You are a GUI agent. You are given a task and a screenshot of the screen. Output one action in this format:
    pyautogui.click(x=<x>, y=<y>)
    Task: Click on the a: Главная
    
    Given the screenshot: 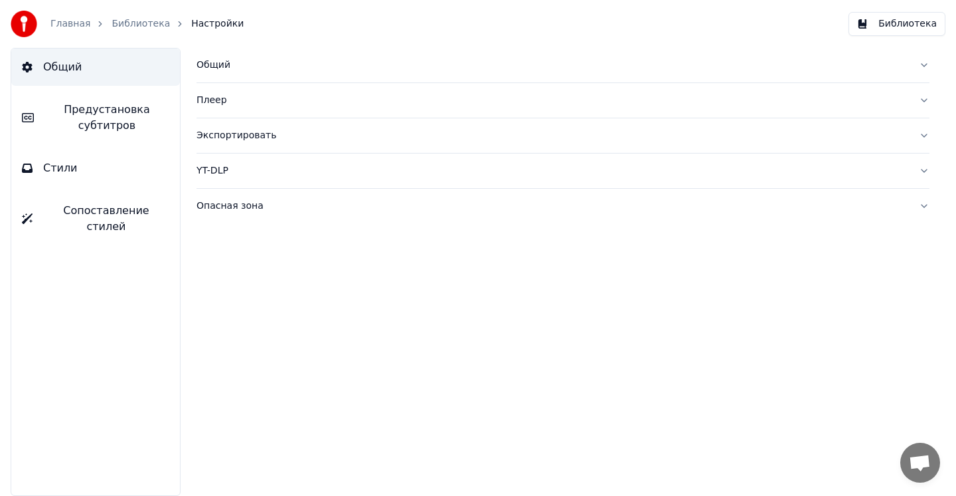 What is the action you would take?
    pyautogui.click(x=70, y=24)
    